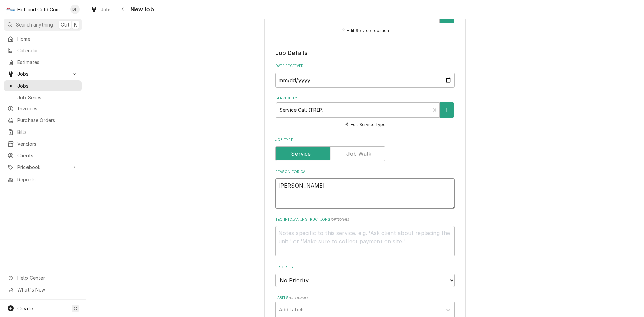 This screenshot has height=317, width=644. Describe the element at coordinates (65, 24) in the screenshot. I see `span: Ctrl` at that location.